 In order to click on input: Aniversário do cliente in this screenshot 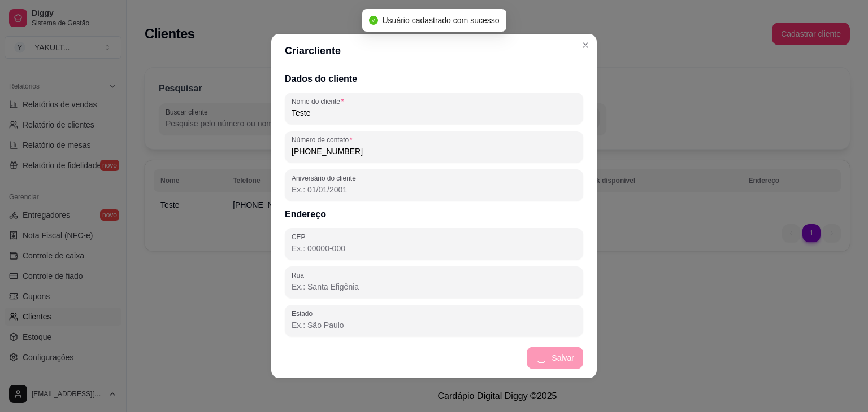, I will do `click(434, 190)`.